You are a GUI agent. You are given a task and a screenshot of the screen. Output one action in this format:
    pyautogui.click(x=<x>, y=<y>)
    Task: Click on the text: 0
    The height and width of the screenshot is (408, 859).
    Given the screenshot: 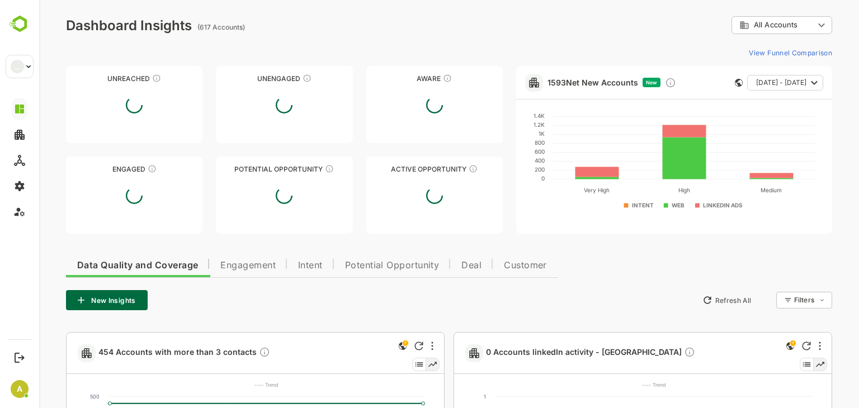 What is the action you would take?
    pyautogui.click(x=504, y=178)
    